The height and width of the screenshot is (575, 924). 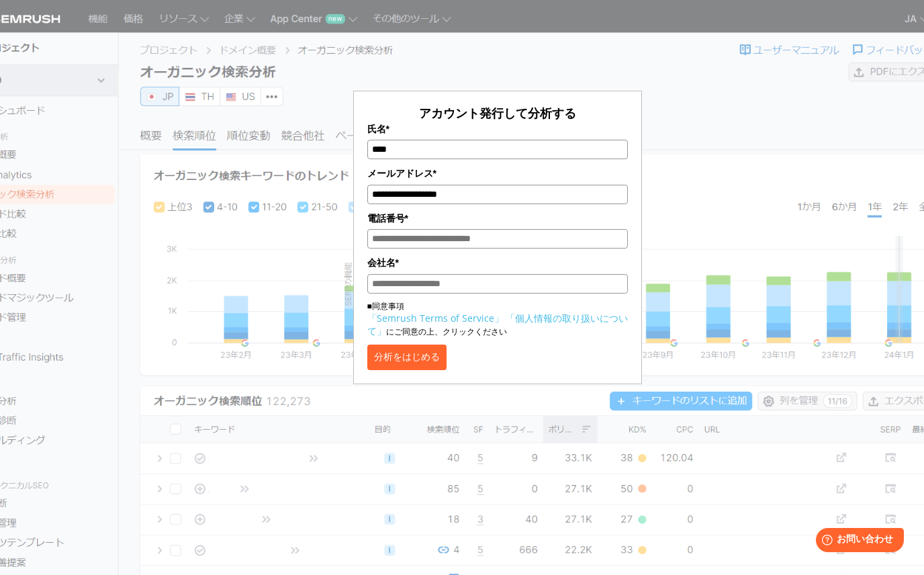 I want to click on p: ■同意事項 にご同意の上、クリックください, so click(x=498, y=319).